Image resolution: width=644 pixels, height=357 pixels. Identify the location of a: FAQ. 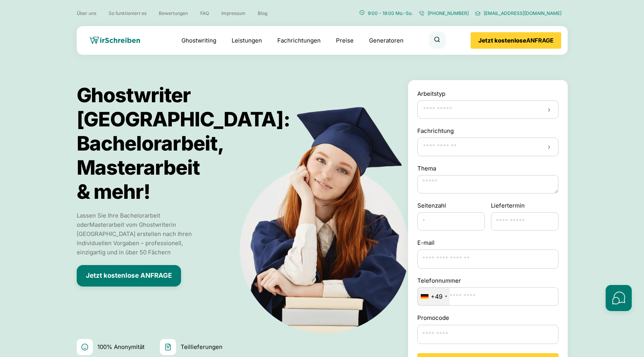
(204, 13).